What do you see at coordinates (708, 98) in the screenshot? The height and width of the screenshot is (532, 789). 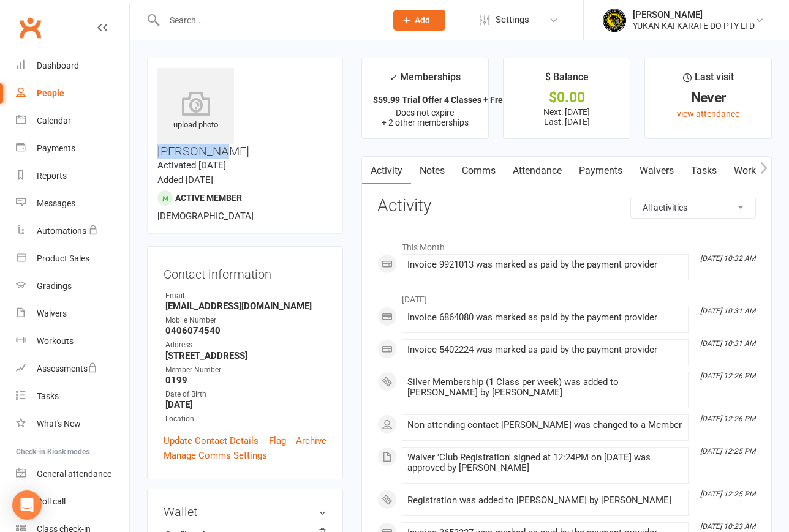 I see `div: Never` at bounding box center [708, 98].